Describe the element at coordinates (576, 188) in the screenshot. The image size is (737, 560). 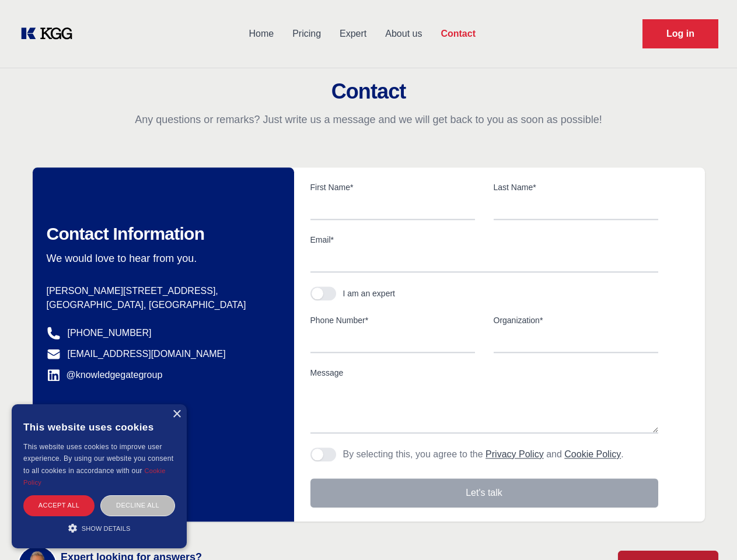
I see `label: Last Name*` at that location.